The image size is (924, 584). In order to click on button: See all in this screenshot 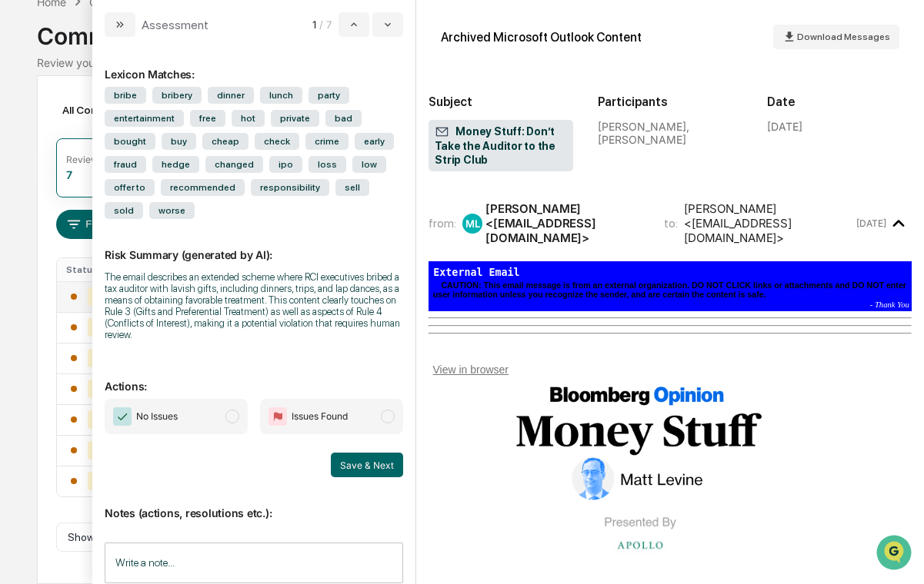, I will do `click(259, 177)`.